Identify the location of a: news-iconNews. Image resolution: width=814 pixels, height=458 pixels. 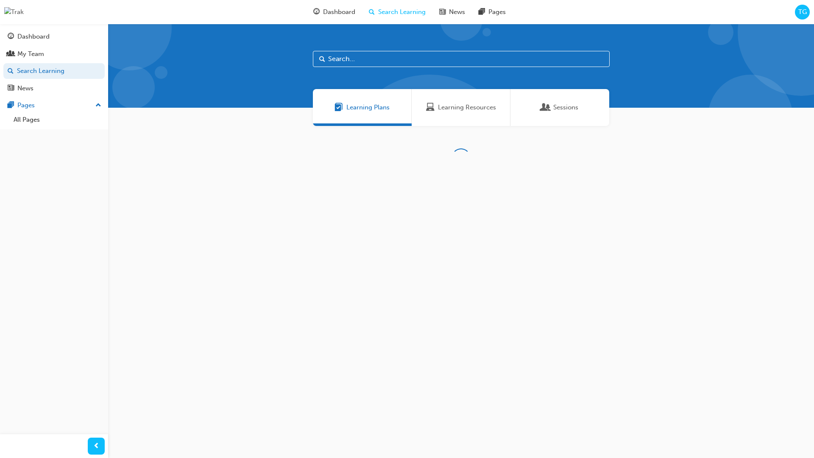
(452, 12).